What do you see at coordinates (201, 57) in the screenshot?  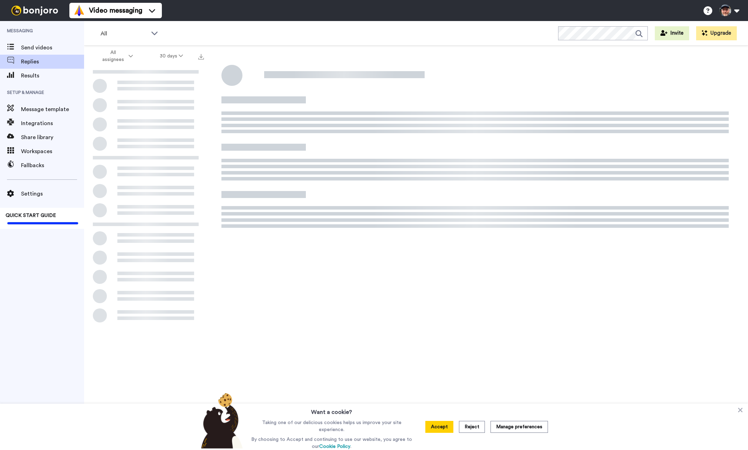 I see `img: export.svg` at bounding box center [201, 57].